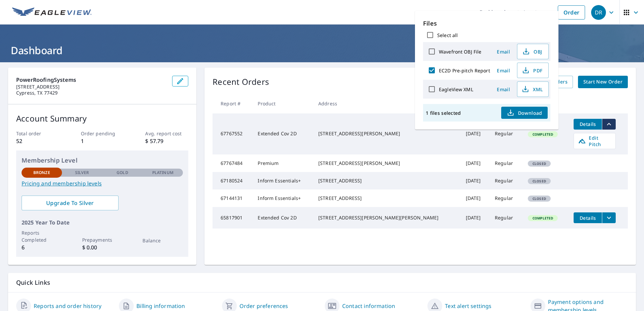 The image size is (644, 311). I want to click on a: Order, so click(571, 12).